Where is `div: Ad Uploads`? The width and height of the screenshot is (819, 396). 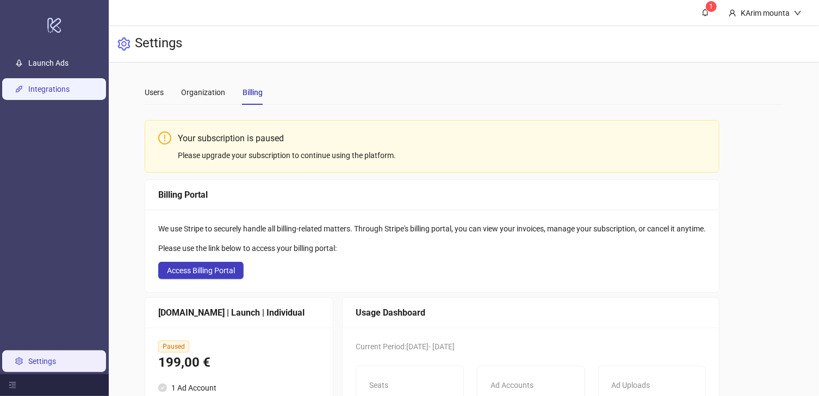
div: Ad Uploads is located at coordinates (652, 385).